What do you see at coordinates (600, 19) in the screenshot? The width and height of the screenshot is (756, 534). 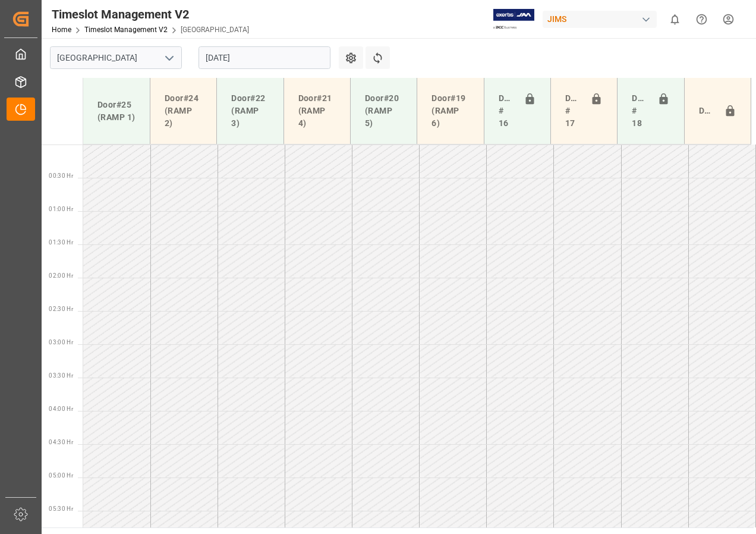 I see `div: JIMS` at bounding box center [600, 19].